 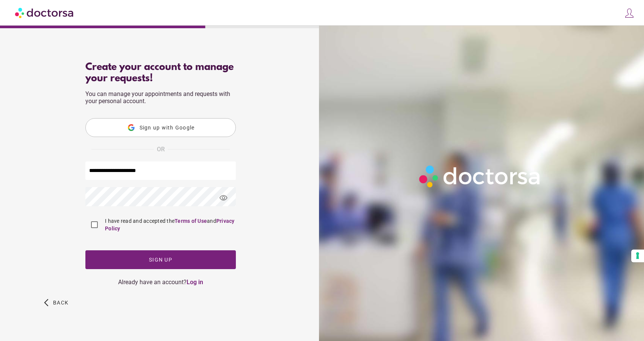 What do you see at coordinates (161, 282) in the screenshot?
I see `div: Already have an account?` at bounding box center [161, 282].